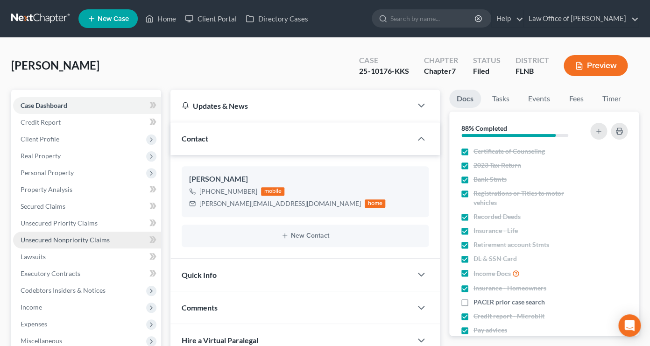  I want to click on div: Open Intercom Messenger, so click(629, 325).